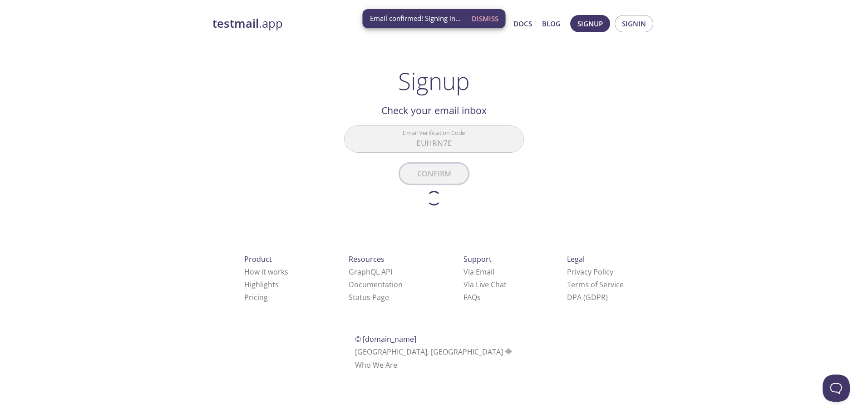  Describe the element at coordinates (434, 110) in the screenshot. I see `h2: Check your email inbox` at that location.